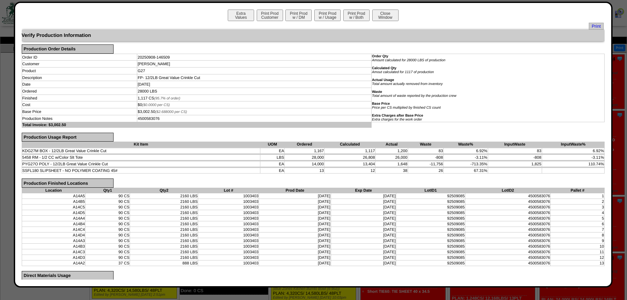 This screenshot has height=300, width=627. What do you see at coordinates (255, 77) in the screenshot?
I see `td: FP- 12/2LB Great Value Crinkle Cut` at bounding box center [255, 77].